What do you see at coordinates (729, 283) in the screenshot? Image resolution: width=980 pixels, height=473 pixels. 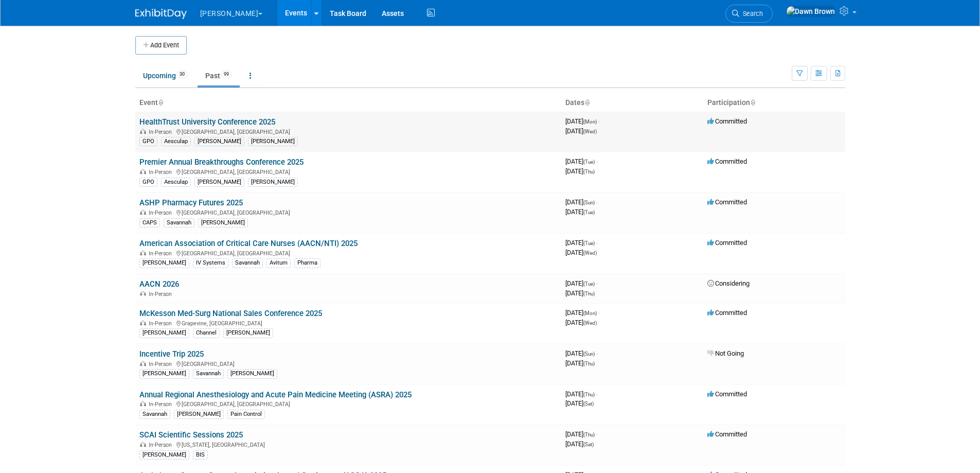 I see `span: Considering` at bounding box center [729, 283].